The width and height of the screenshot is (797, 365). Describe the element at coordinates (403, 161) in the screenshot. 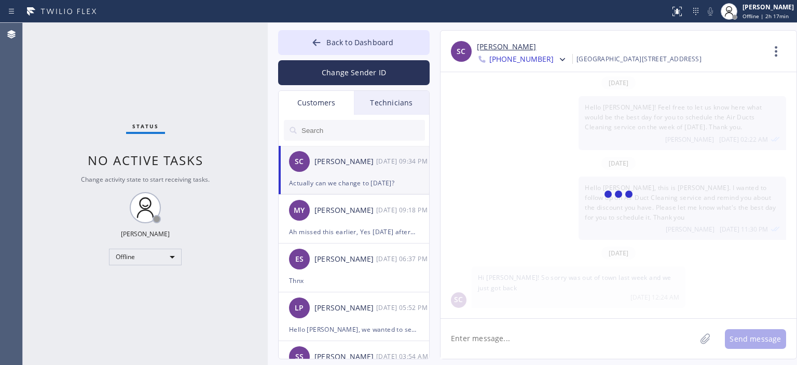

I see `div: 08/22/2025 9:34 AM` at that location.